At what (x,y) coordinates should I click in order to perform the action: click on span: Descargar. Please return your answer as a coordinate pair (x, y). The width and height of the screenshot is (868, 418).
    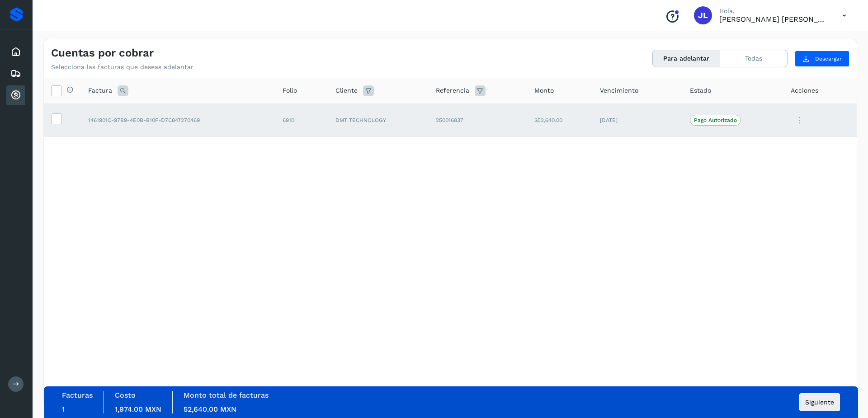
    Looking at the image, I should click on (828, 59).